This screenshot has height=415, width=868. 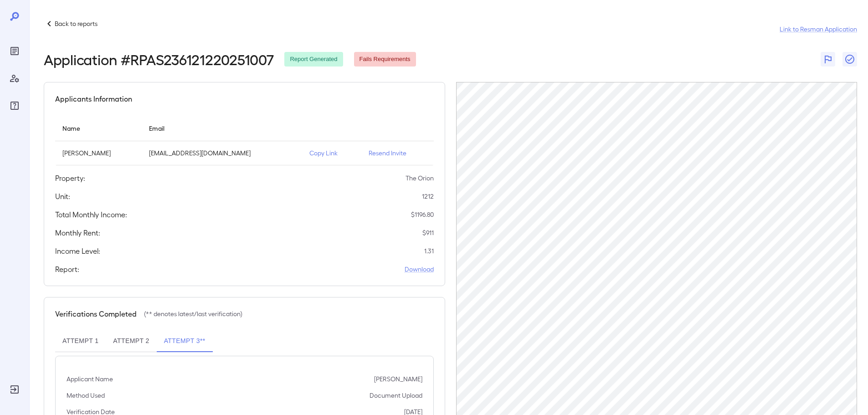 I want to click on th: Name, so click(x=99, y=128).